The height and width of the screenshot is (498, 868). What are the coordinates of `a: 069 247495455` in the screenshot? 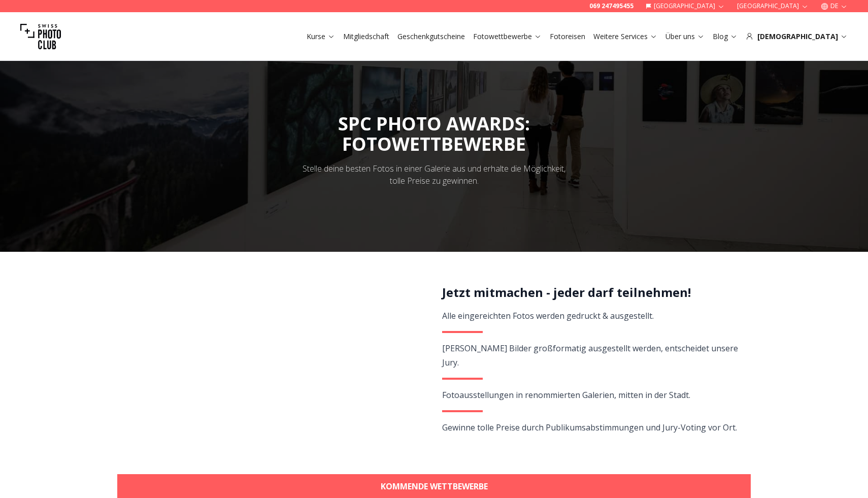 It's located at (611, 6).